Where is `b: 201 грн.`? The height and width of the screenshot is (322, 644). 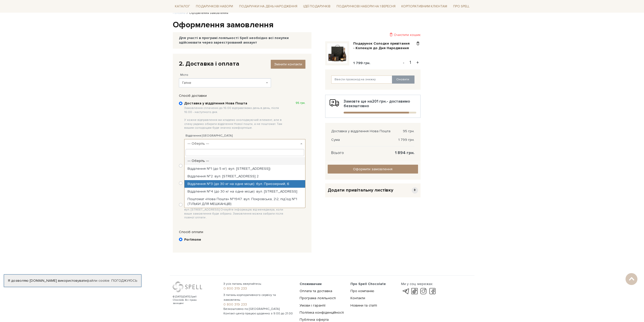 b: 201 грн. is located at coordinates (379, 101).